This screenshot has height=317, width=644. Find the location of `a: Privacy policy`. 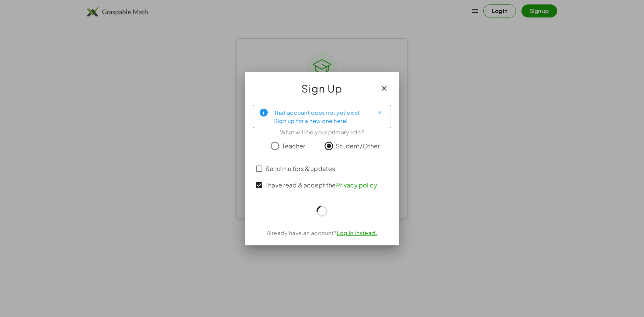

a: Privacy policy is located at coordinates (356, 185).